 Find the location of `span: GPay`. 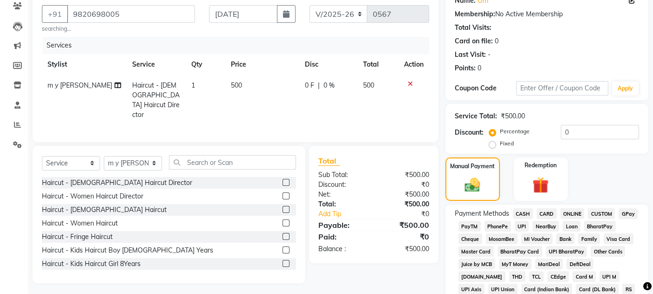

span: GPay is located at coordinates (628, 213).